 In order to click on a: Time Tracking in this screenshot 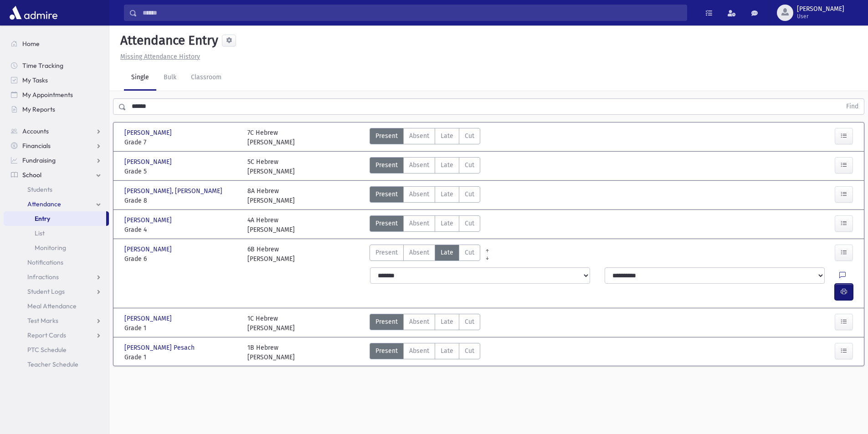, I will do `click(56, 66)`.